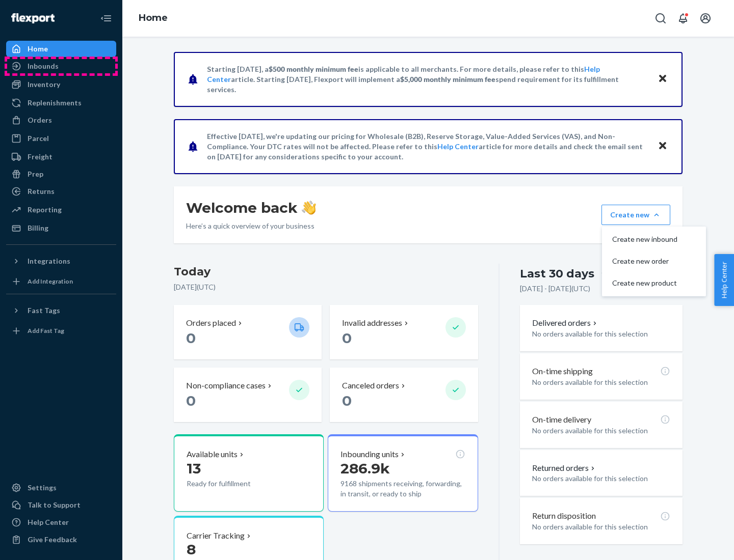 The width and height of the screenshot is (734, 560). Describe the element at coordinates (106, 18) in the screenshot. I see `button: Close Navigation` at that location.